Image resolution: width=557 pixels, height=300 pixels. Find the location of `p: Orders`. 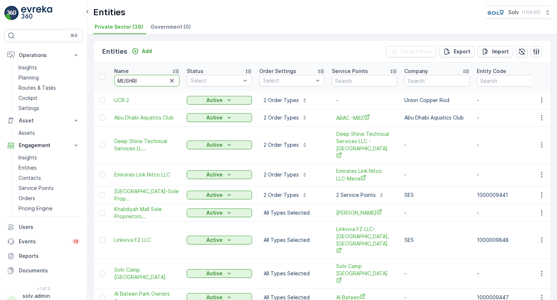

p: Orders is located at coordinates (27, 198).